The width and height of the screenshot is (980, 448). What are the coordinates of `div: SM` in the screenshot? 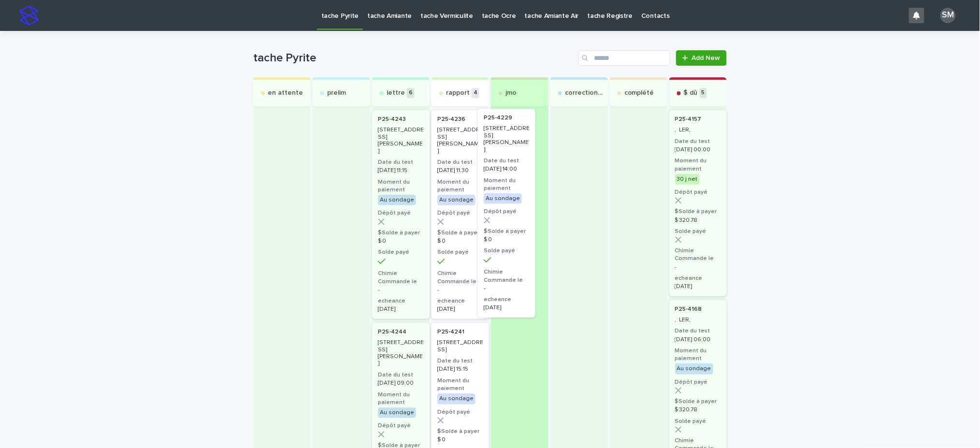 It's located at (949, 15).